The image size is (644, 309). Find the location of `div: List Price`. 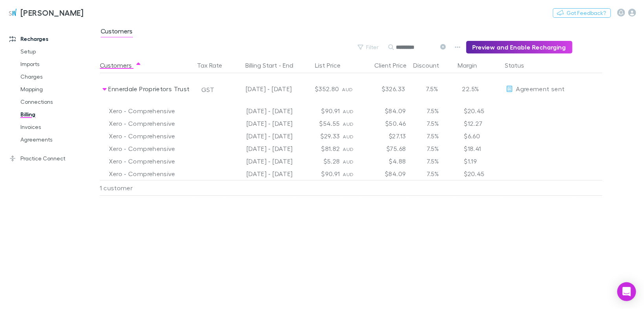

div: List Price is located at coordinates (333, 65).